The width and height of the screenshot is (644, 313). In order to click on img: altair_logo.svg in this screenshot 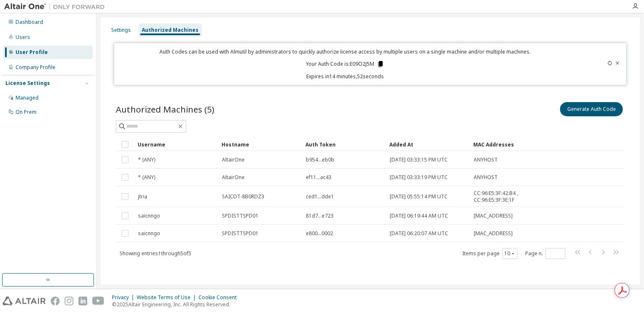, I will do `click(24, 301)`.